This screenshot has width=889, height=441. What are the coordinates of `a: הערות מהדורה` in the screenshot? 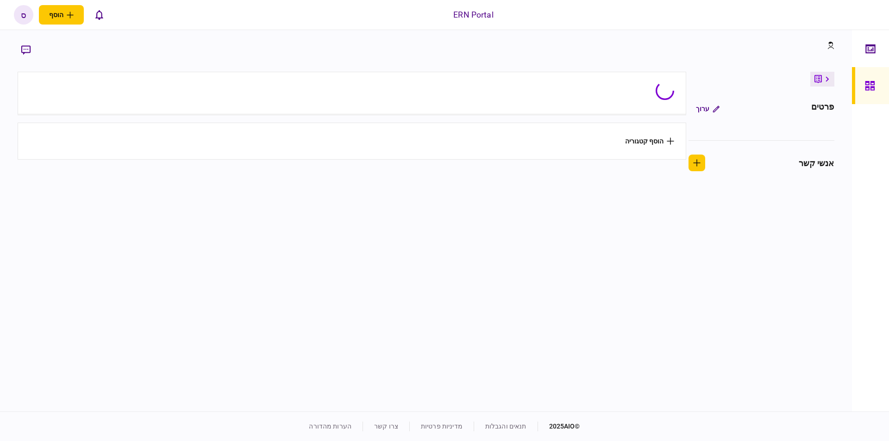 It's located at (330, 427).